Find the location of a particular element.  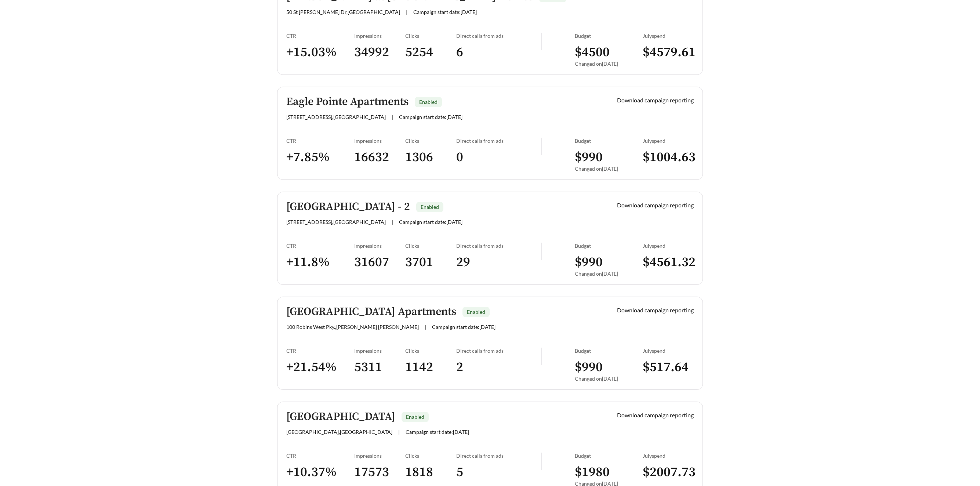

h3: 5 is located at coordinates (498, 472).